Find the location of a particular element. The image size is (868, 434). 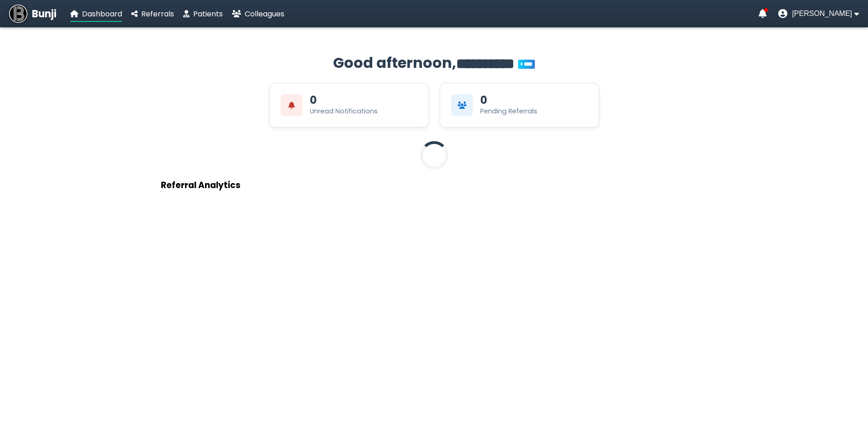

span: Referrals is located at coordinates (158, 13).